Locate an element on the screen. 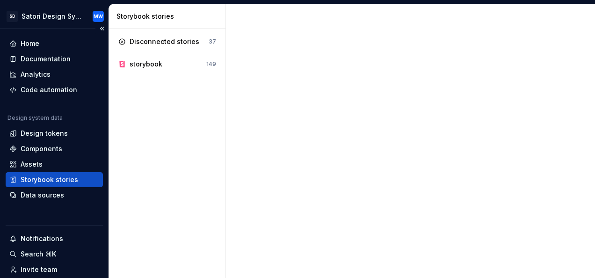 The height and width of the screenshot is (278, 595). div: Home is located at coordinates (30, 44).